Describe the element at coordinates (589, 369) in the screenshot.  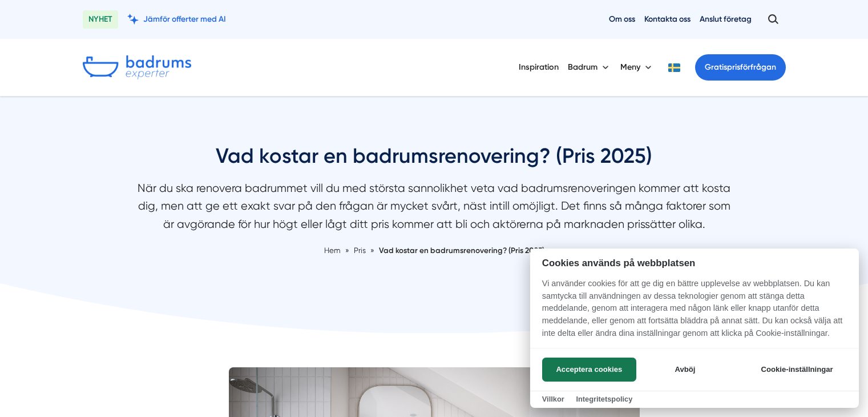
I see `button: Acceptera cookies` at that location.